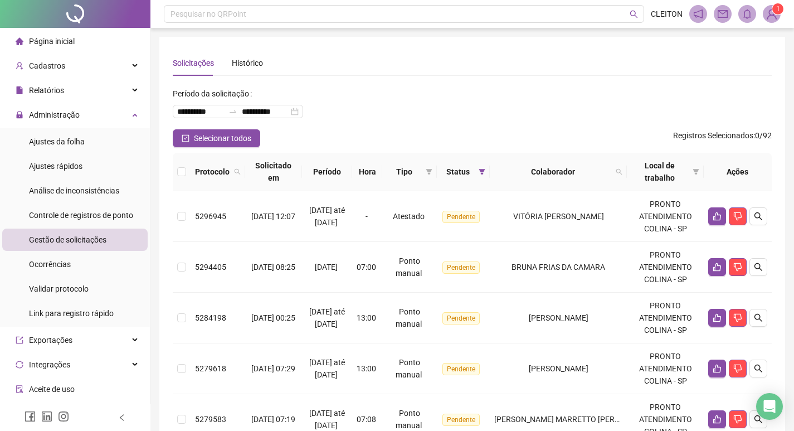 This screenshot has height=431, width=794. Describe the element at coordinates (20, 115) in the screenshot. I see `span: lock` at that location.